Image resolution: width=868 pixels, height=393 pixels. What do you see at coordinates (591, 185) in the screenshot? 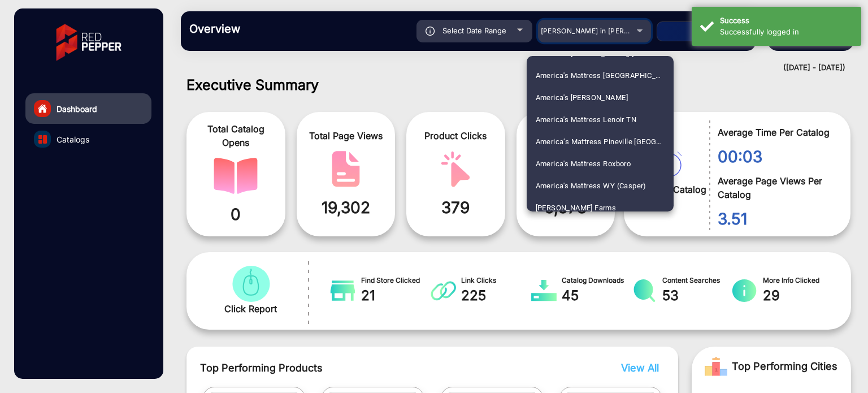
I see `span: America's Mattress WY (Casper)` at bounding box center [591, 185].